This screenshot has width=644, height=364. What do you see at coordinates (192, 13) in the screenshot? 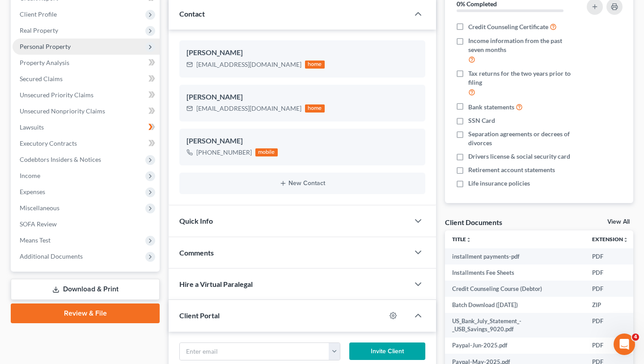
I see `span: Contact` at bounding box center [192, 13].